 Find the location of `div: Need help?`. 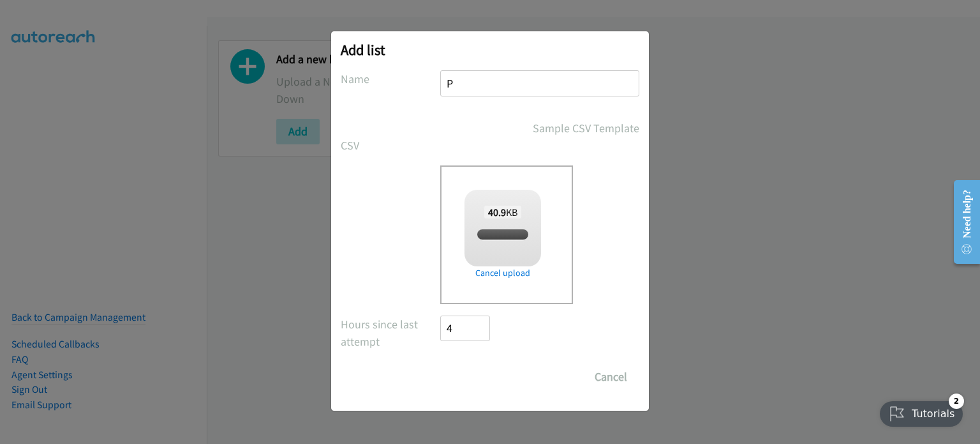

div: Need help? is located at coordinates (23, 43).